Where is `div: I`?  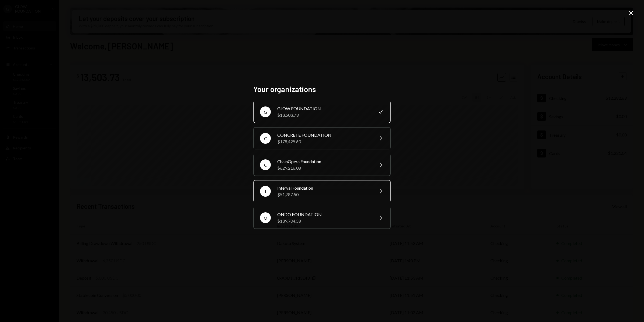
div: I is located at coordinates (266, 191).